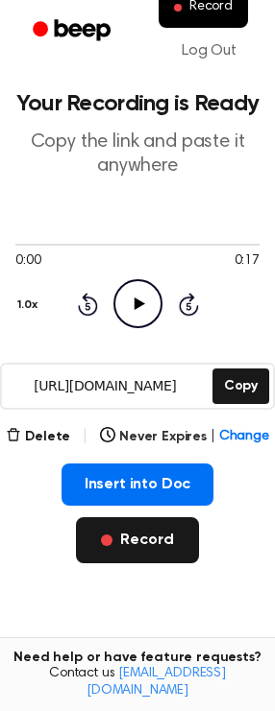 This screenshot has width=275, height=711. What do you see at coordinates (240, 386) in the screenshot?
I see `button: Copy` at bounding box center [240, 386].